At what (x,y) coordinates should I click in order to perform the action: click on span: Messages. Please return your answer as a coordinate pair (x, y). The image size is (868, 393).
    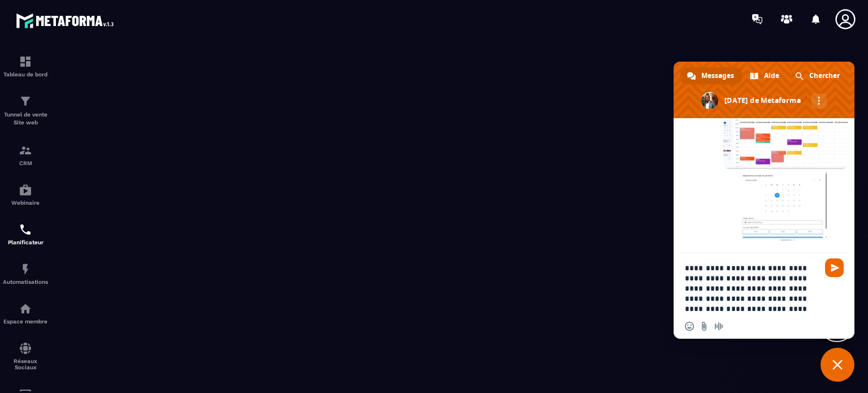
    Looking at the image, I should click on (718, 76).